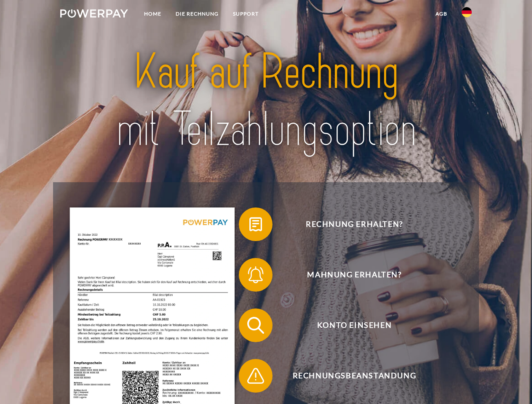 The width and height of the screenshot is (532, 404). I want to click on img: title-powerpay_de.svg, so click(266, 101).